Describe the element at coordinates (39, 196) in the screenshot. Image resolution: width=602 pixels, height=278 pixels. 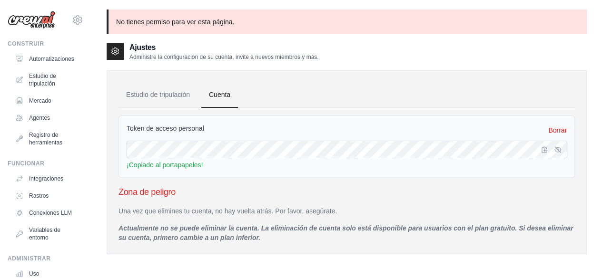
I see `font: Rastros` at that location.